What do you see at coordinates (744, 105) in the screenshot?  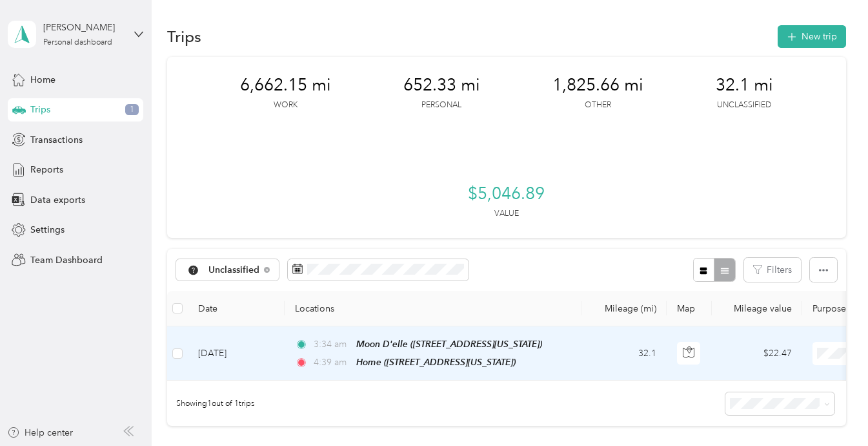 I see `p: Unclassified` at bounding box center [744, 105].